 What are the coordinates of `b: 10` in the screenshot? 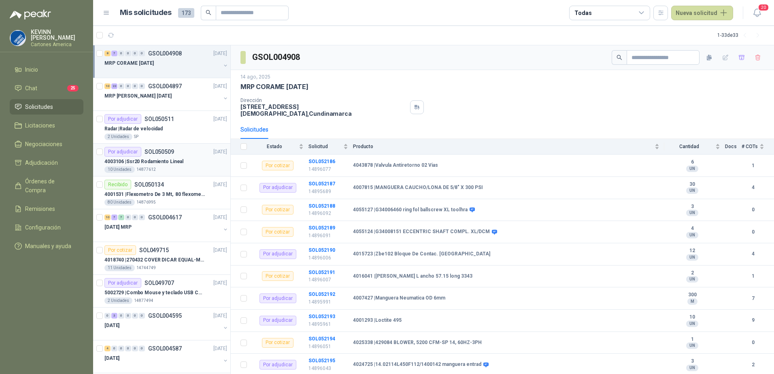 It's located at (692, 317).